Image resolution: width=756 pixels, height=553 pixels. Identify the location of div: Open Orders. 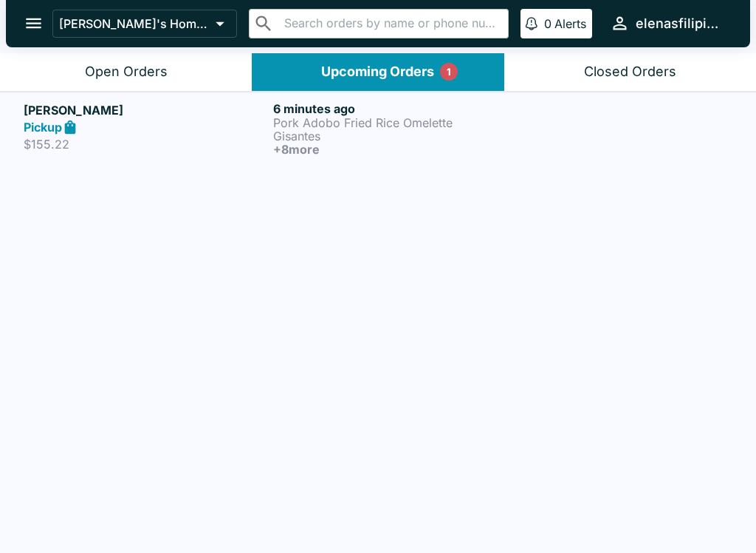
(126, 72).